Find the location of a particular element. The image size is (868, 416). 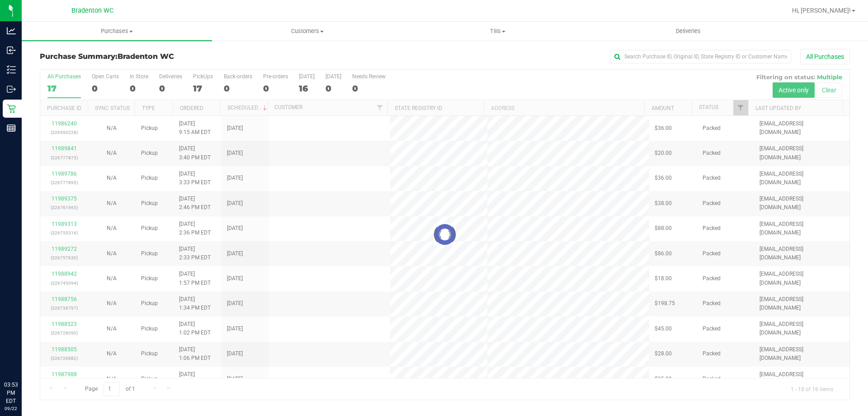

input: Search Purchase ID, Original ID, State Registry ID or Customer Name... is located at coordinates (701, 57).